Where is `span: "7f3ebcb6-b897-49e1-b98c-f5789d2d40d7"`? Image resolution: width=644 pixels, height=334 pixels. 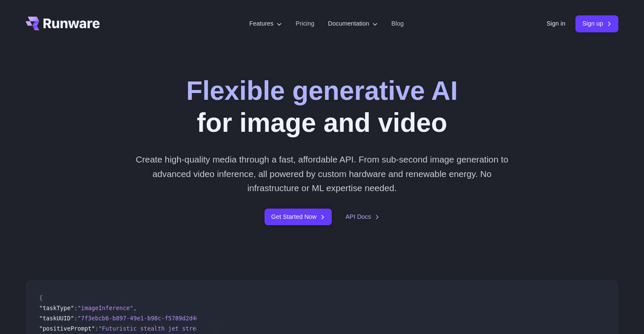 span: "7f3ebcb6-b897-49e1-b98c-f5789d2d40d7" is located at coordinates (143, 318).